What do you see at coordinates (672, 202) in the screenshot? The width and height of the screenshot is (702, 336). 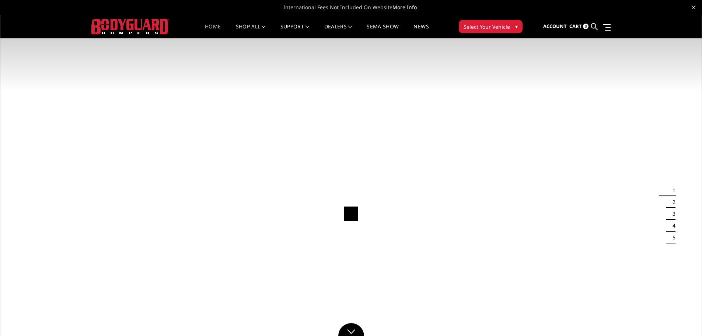 I see `button: 2 of 5` at bounding box center [672, 202].